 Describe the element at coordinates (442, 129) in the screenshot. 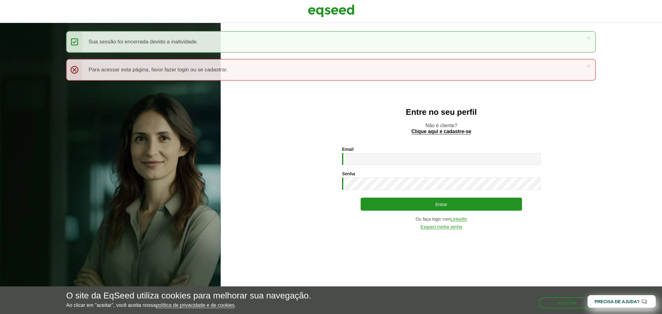

I see `p: Não é cliente?` at that location.